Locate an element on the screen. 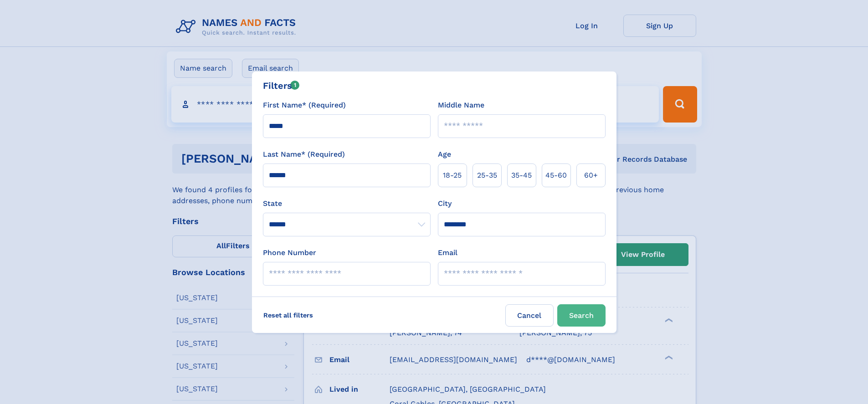 The width and height of the screenshot is (868, 404). label: City is located at coordinates (444, 204).